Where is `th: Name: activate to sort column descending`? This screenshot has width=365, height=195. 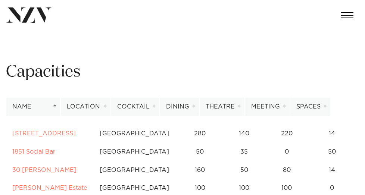 th: Name: activate to sort column descending is located at coordinates (33, 107).